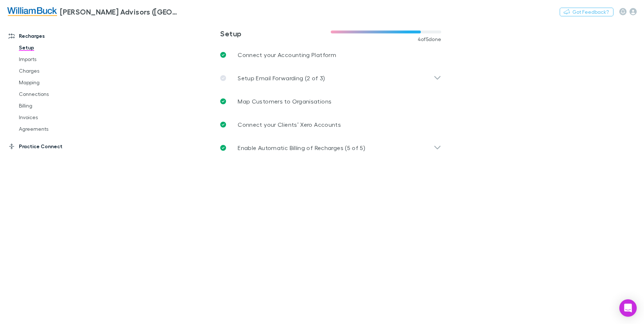  Describe the element at coordinates (49, 146) in the screenshot. I see `a: Practice Connect` at that location.